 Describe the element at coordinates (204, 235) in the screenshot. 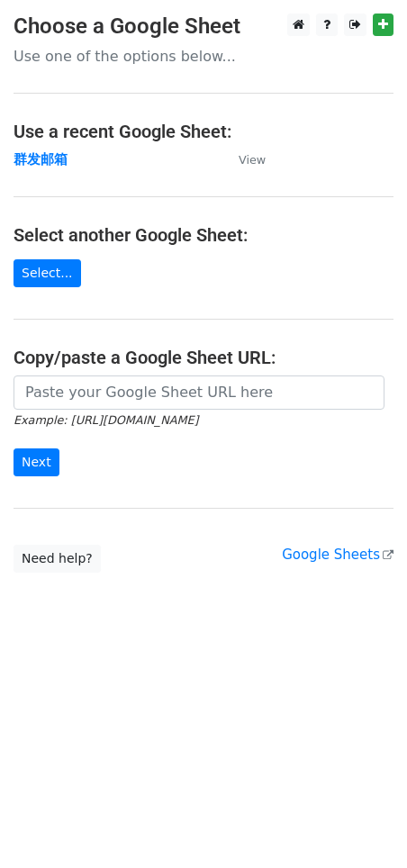

I see `h4: Select another Google Sheet:` at that location.